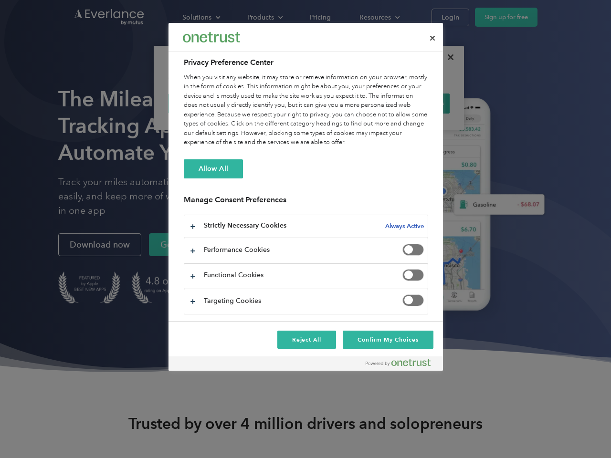 The width and height of the screenshot is (611, 458). What do you see at coordinates (402, 365) in the screenshot?
I see `a: Powered by OneTrust Opens in a new Tab` at bounding box center [402, 365].